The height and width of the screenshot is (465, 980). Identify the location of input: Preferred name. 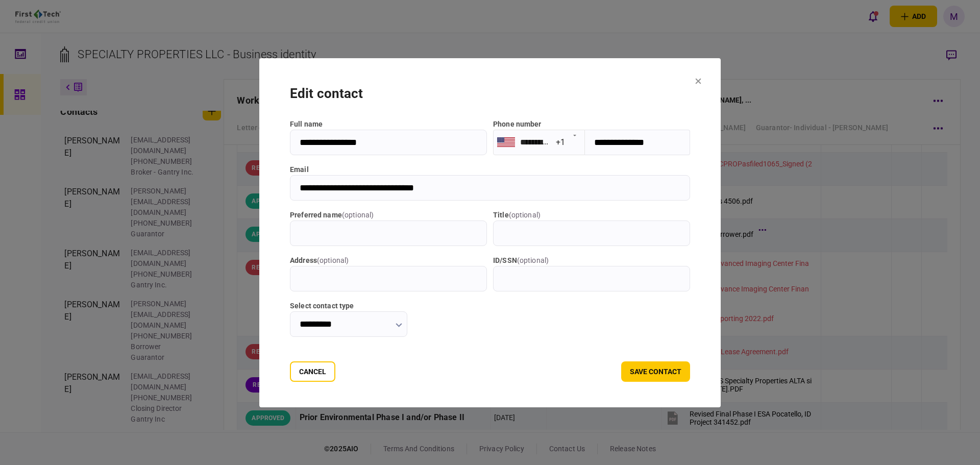
(388, 233).